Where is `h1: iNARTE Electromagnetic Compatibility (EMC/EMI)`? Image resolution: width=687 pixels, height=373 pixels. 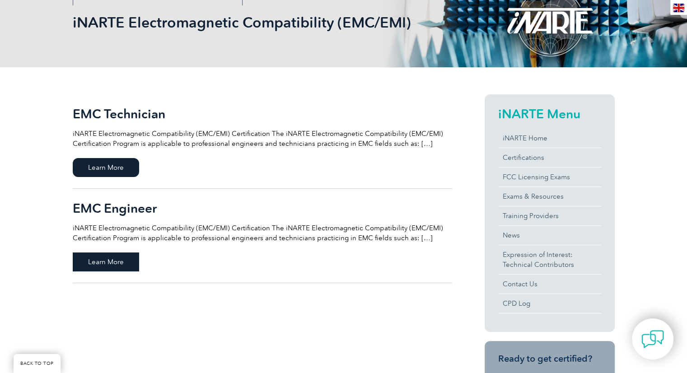
h1: iNARTE Electromagnetic Compatibility (EMC/EMI) is located at coordinates (246, 22).